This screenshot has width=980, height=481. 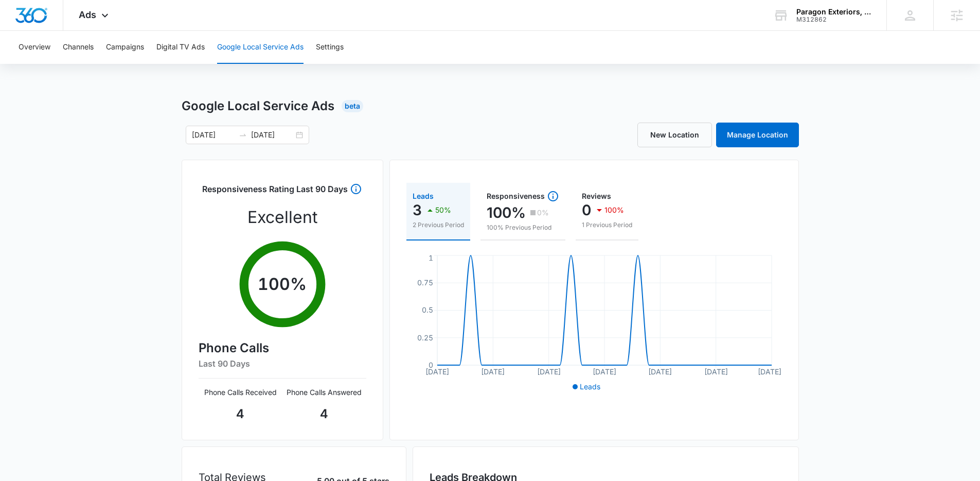 What do you see at coordinates (352, 106) in the screenshot?
I see `div: Beta` at bounding box center [352, 106].